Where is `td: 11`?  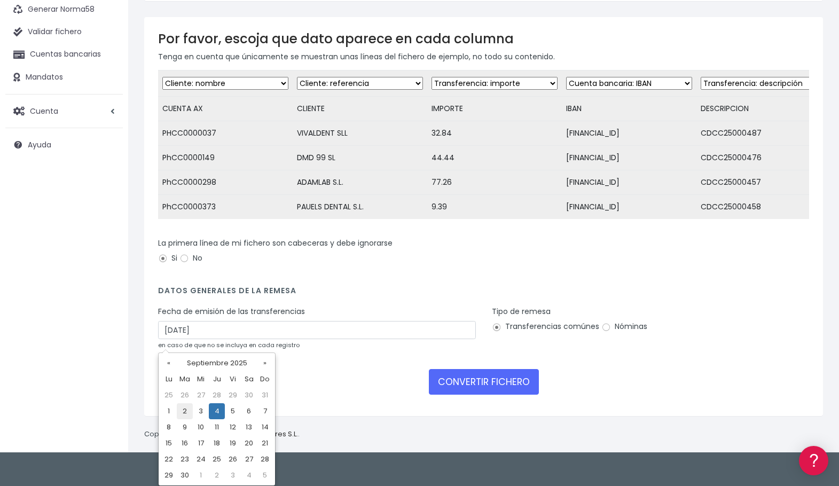 td: 11 is located at coordinates (217, 427).